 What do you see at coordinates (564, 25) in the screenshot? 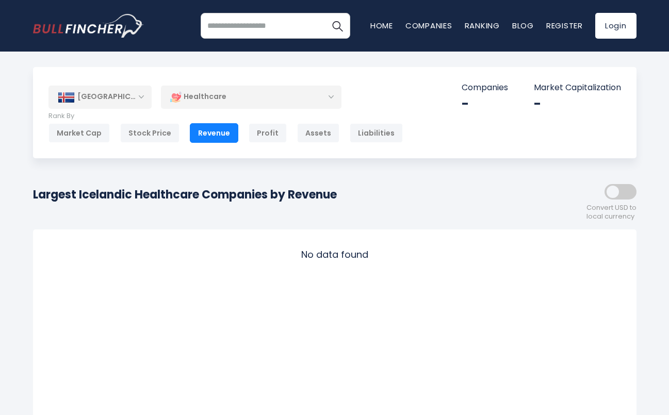
I see `a: Register` at bounding box center [564, 25].